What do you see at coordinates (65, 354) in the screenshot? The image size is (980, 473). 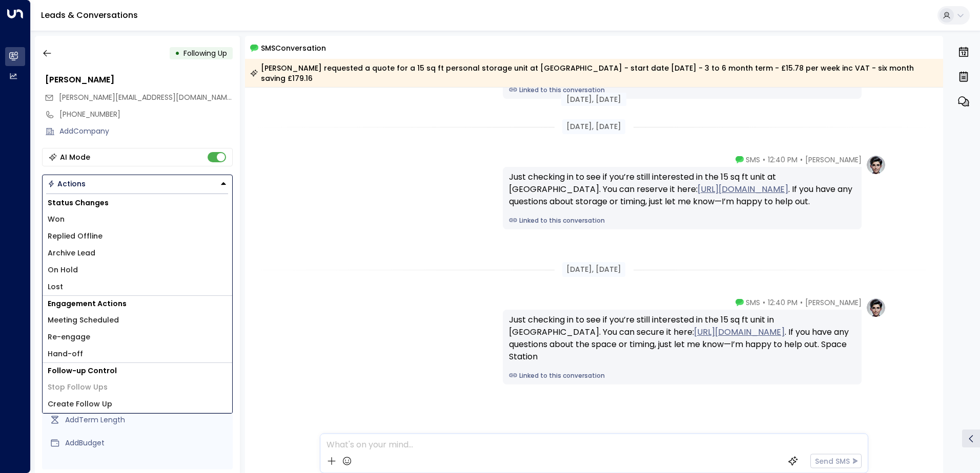 I see `span: Hand-off` at bounding box center [65, 354].